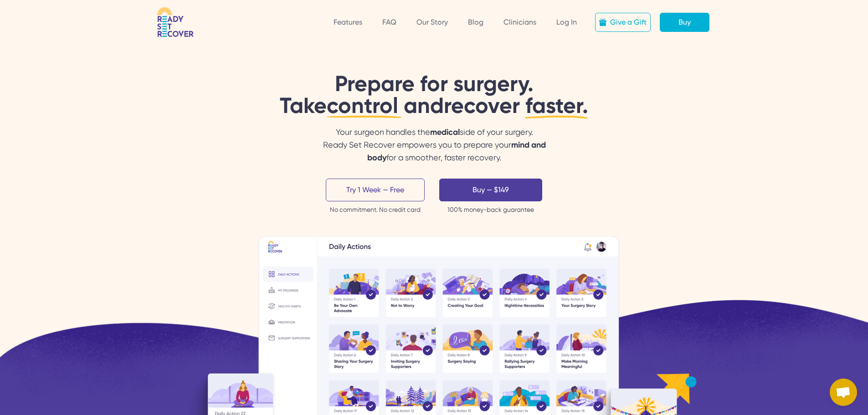 The width and height of the screenshot is (868, 415). I want to click on div: Try 1 Week — Free, so click(375, 190).